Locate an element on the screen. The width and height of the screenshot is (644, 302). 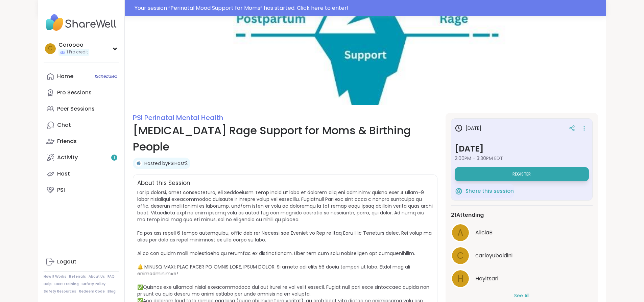
a: PSI is located at coordinates (81, 191).